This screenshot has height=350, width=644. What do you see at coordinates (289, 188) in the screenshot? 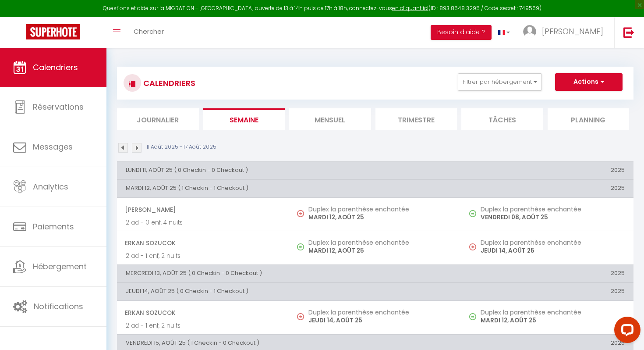
I see `th: MARDI 12, AOÛT 25 ( 1 Checkin - 1 Checkout )` at bounding box center [289, 188].